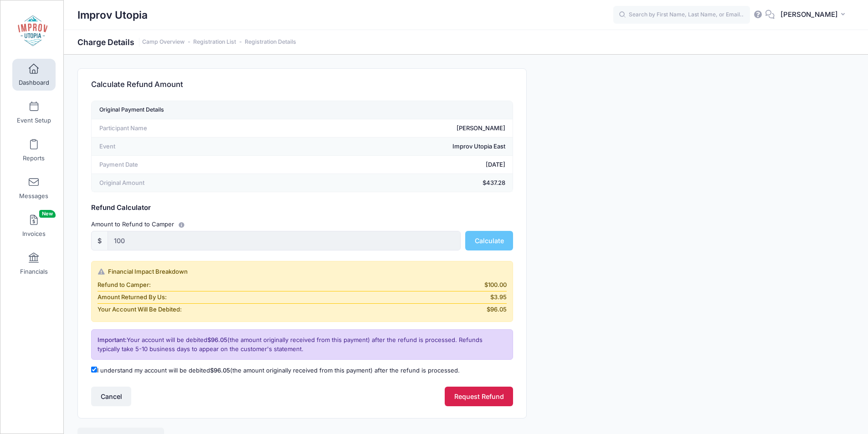 The image size is (868, 434). What do you see at coordinates (34, 233) in the screenshot?
I see `span: Invoices` at bounding box center [34, 233].